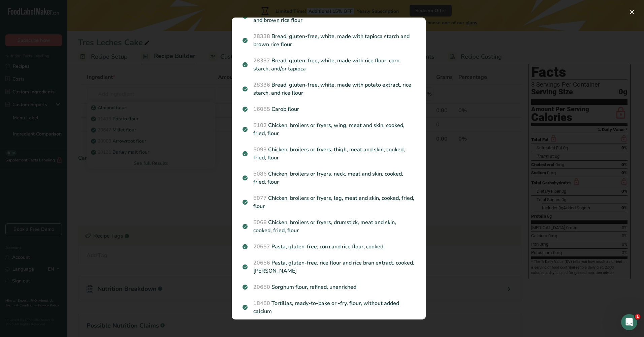  What do you see at coordinates (329, 65) in the screenshot?
I see `p: Bread, gluten-free, white, made with rice flour, corn starch, and/or tapioca` at bounding box center [329, 65].